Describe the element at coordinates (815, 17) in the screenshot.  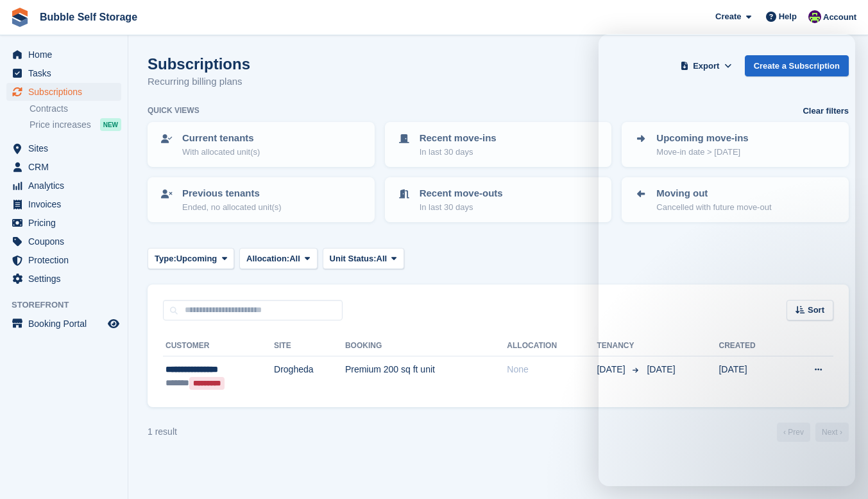
I see `img: Tom Gilmore` at that location.